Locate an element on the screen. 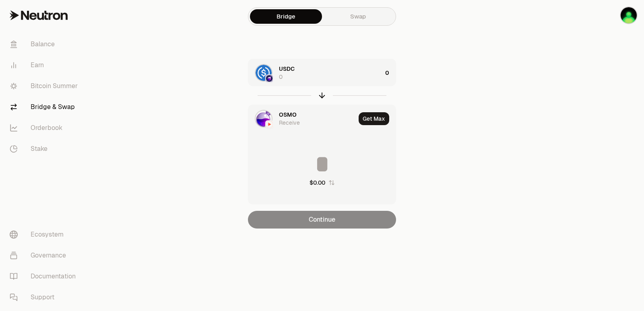  button: $0.00 is located at coordinates (322, 183).